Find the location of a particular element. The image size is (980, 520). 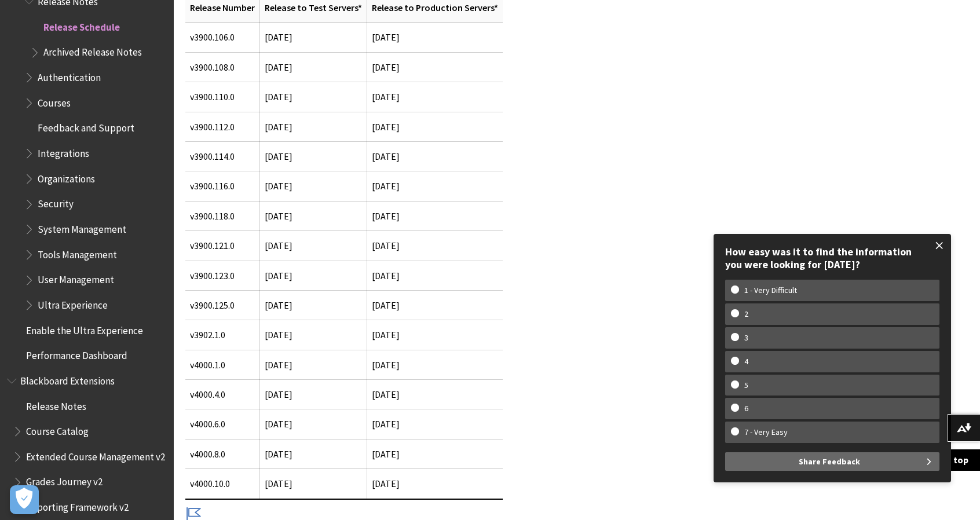

span: Authentication is located at coordinates (69, 75).